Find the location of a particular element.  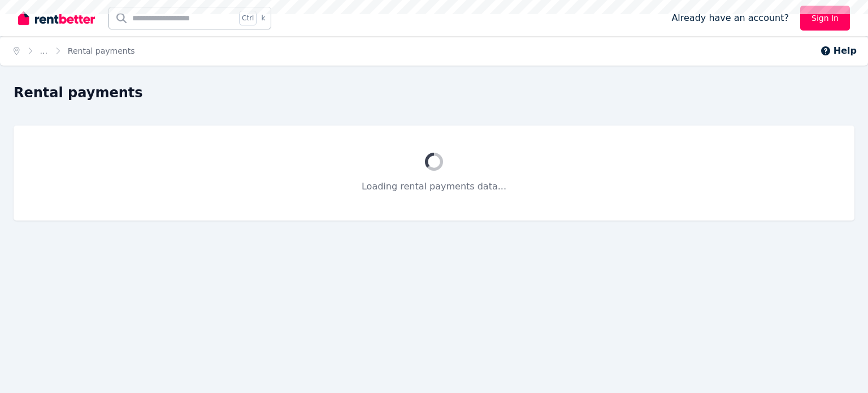

a: Sign In is located at coordinates (825, 18).